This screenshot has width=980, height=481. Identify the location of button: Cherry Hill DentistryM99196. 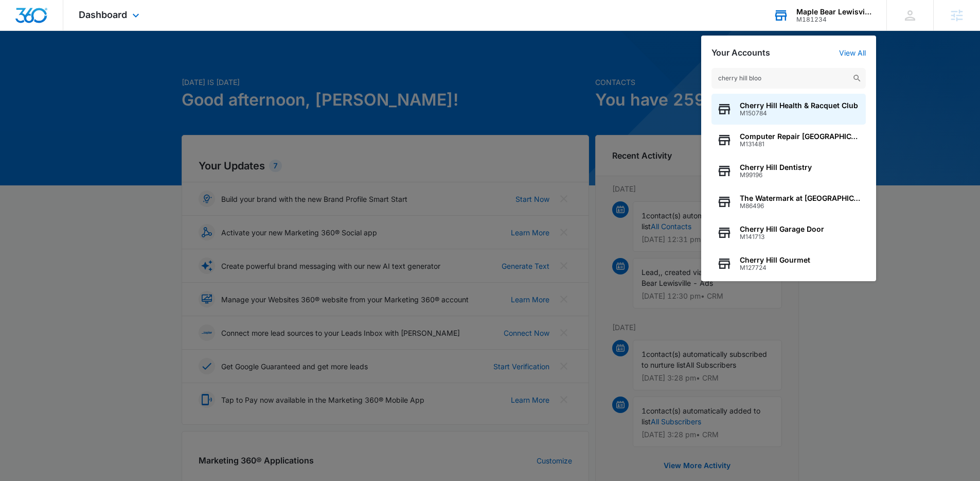
(789, 171).